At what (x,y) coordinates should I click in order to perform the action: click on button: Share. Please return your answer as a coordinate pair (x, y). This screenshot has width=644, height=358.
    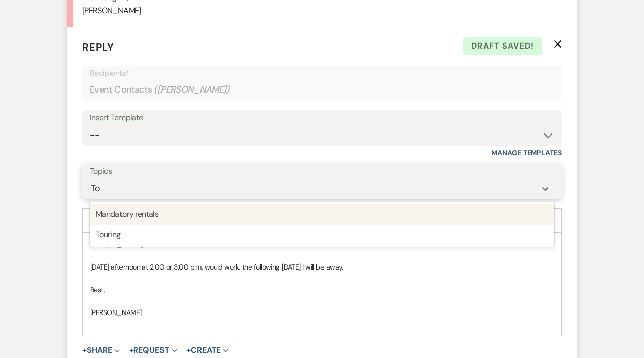
    Looking at the image, I should click on (101, 351).